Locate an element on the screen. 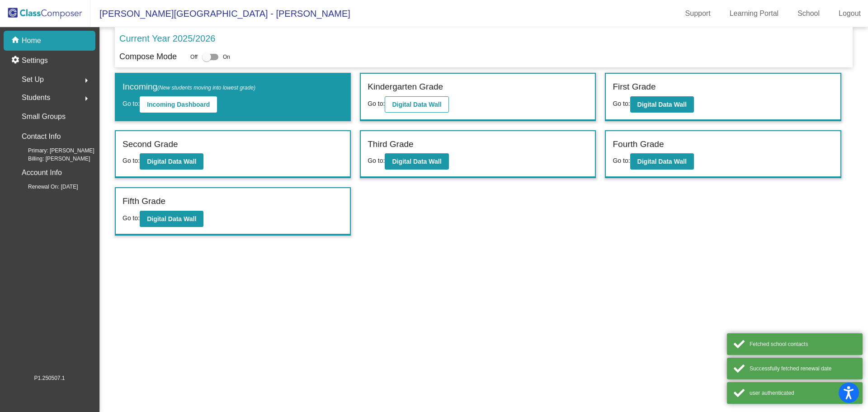 The height and width of the screenshot is (412, 868). label: Kindergarten Grade is located at coordinates (405, 87).